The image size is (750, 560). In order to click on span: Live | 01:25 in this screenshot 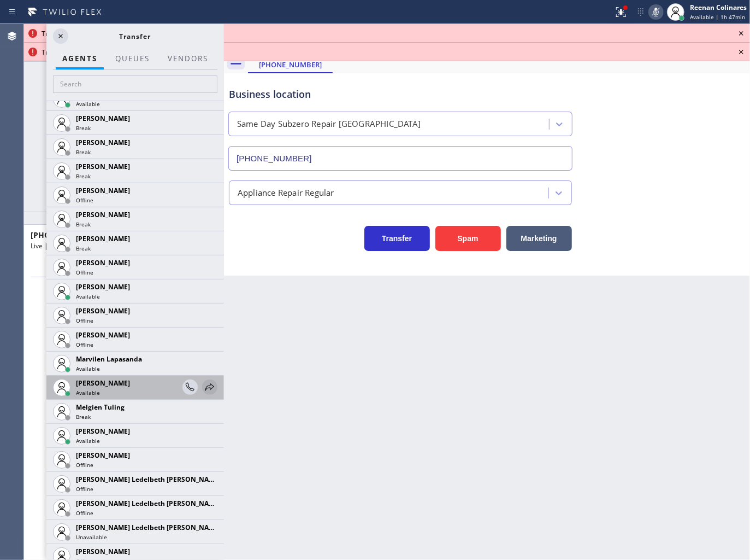, I will do `click(48, 246)`.